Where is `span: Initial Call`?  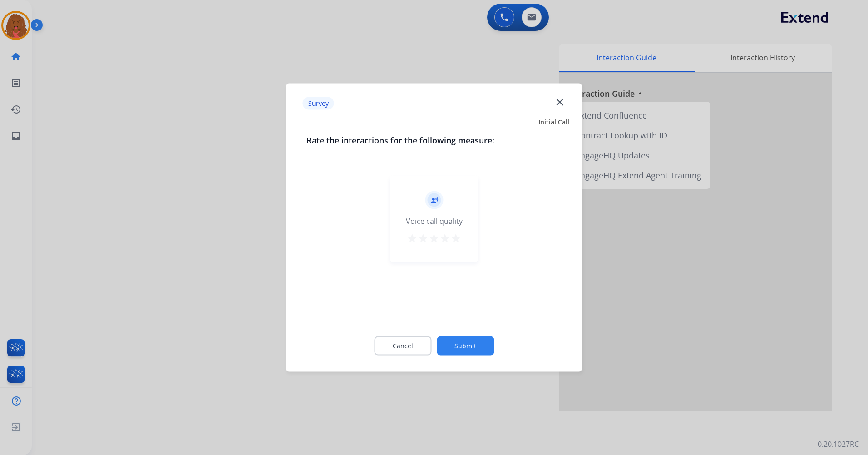 span: Initial Call is located at coordinates (554, 122).